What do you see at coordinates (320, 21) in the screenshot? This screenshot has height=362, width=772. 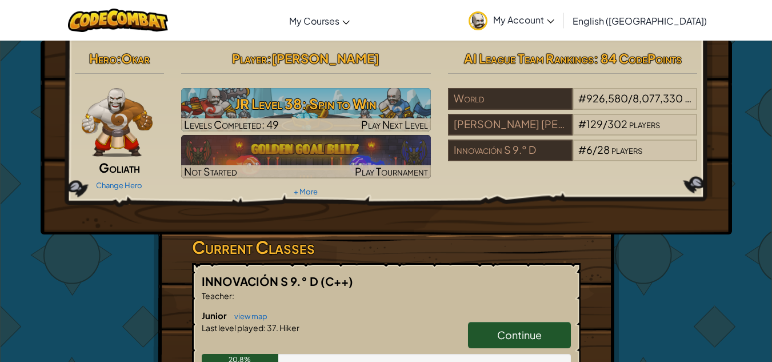 I see `a: My Courses` at bounding box center [320, 21].